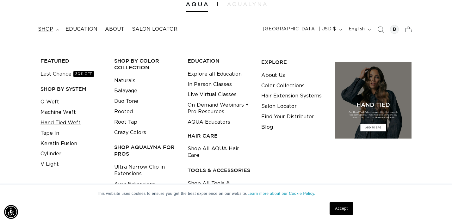 This screenshot has height=223, width=452. Describe the element at coordinates (135, 184) in the screenshot. I see `a: Aura Extensions` at that location.